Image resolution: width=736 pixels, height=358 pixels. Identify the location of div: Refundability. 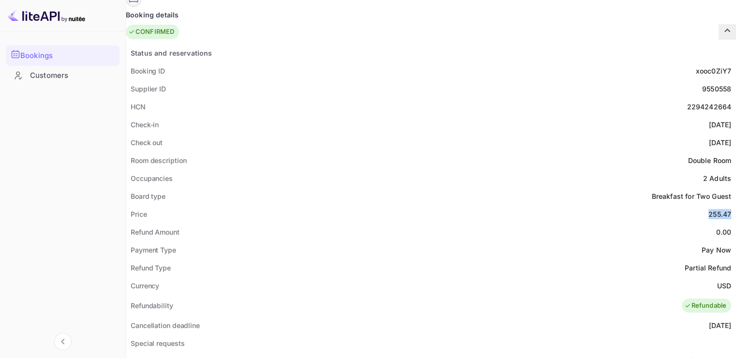
(152, 305).